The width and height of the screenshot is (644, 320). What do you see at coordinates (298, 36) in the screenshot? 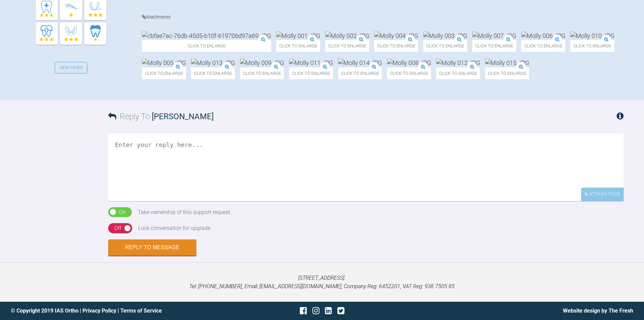
I see `img: Molly 001.JPG` at bounding box center [298, 36].